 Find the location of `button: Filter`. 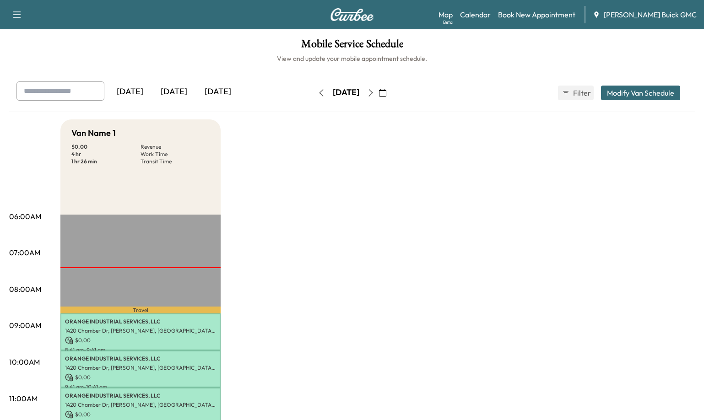

button: Filter is located at coordinates (576, 93).